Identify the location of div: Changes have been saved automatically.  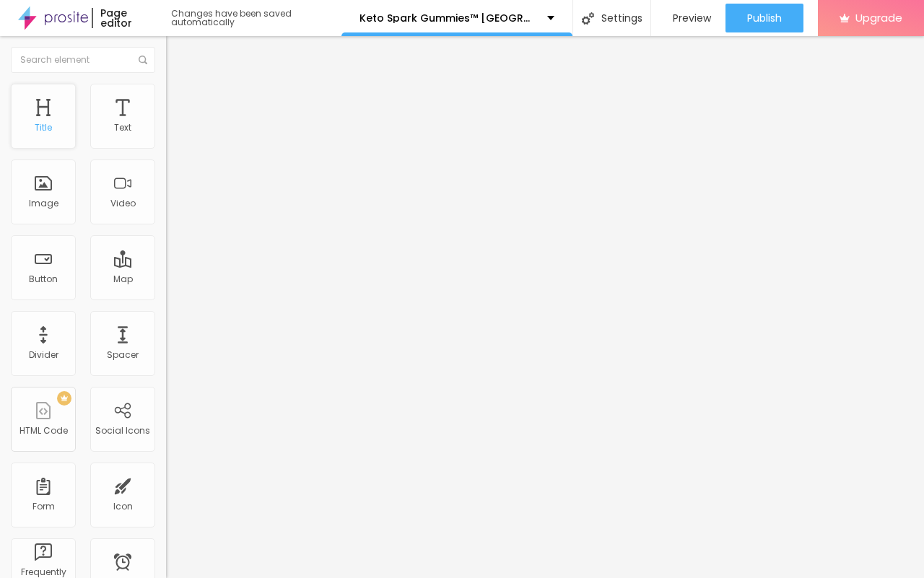
(256, 18).